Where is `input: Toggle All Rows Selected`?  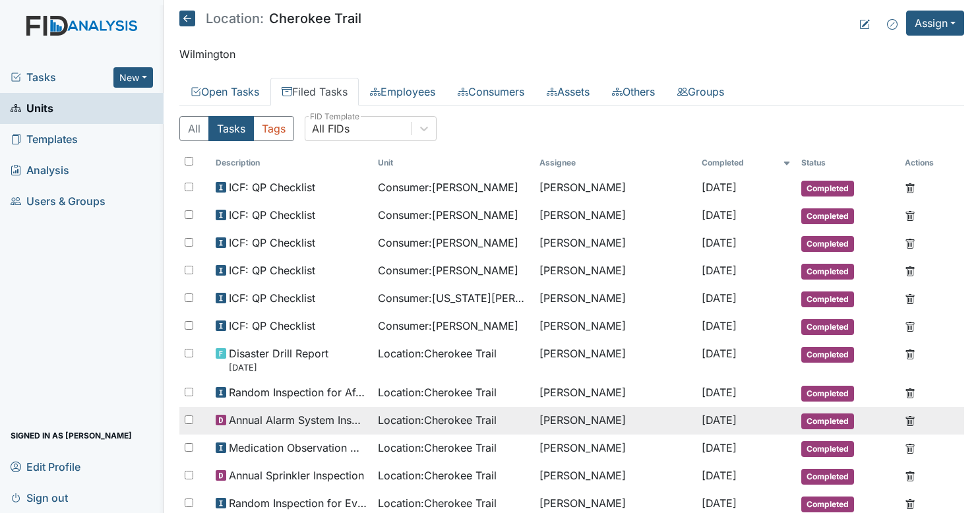
input: Toggle All Rows Selected is located at coordinates (188, 161).